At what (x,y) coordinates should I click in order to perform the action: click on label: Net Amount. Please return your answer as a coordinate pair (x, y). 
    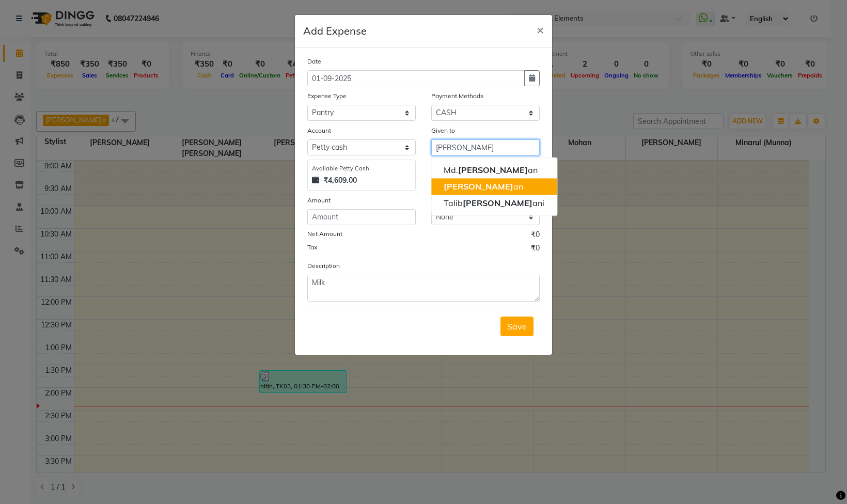
    Looking at the image, I should click on (325, 234).